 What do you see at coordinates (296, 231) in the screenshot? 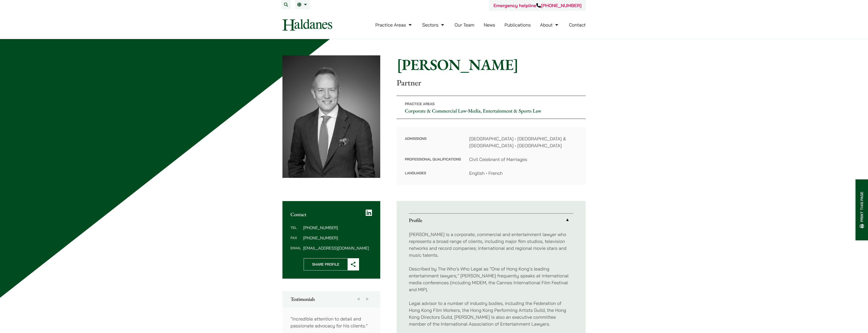
I see `dt: Tel` at bounding box center [296, 231].